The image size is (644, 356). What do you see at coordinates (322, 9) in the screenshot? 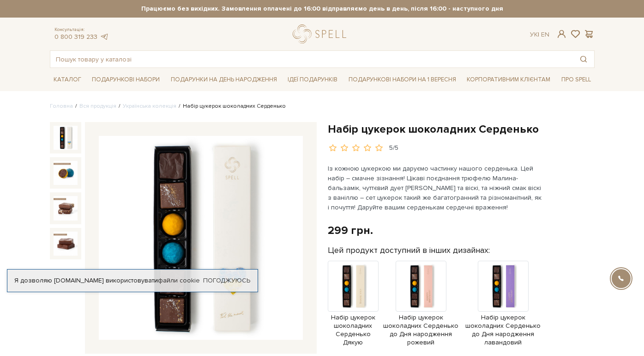
I see `strong: Працюємо без вихідних. Замовлення оплачені до 16:00 відправляємо день в день, після 16:00 - насту...` at bounding box center [322, 9].